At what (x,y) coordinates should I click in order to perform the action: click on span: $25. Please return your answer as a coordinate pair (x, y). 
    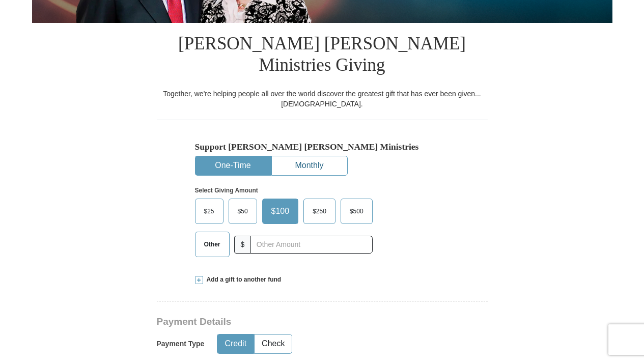
    Looking at the image, I should click on (209, 211).